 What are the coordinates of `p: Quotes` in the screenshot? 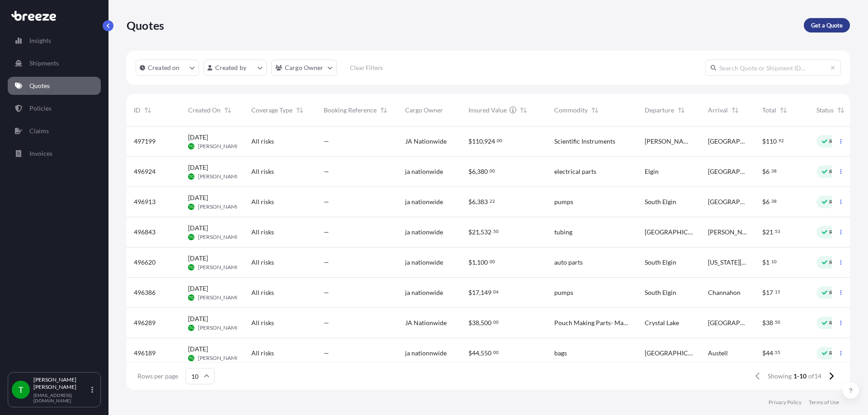 It's located at (145, 25).